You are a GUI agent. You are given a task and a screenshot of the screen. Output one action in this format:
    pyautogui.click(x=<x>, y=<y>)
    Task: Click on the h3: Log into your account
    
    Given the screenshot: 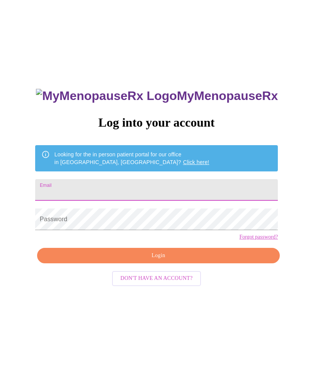 What is the action you would take?
    pyautogui.click(x=156, y=122)
    